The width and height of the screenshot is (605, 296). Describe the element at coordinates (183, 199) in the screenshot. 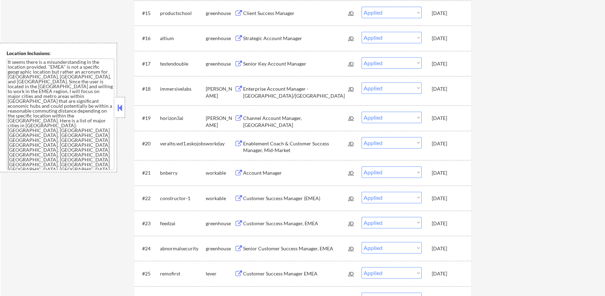

I see `div: constructor-1` at that location.